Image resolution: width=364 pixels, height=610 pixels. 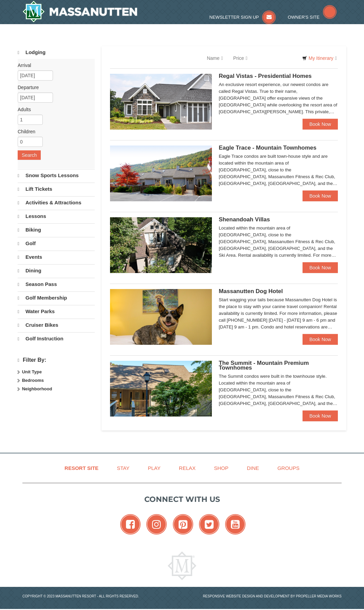 I want to click on a: Lodging, so click(x=56, y=53).